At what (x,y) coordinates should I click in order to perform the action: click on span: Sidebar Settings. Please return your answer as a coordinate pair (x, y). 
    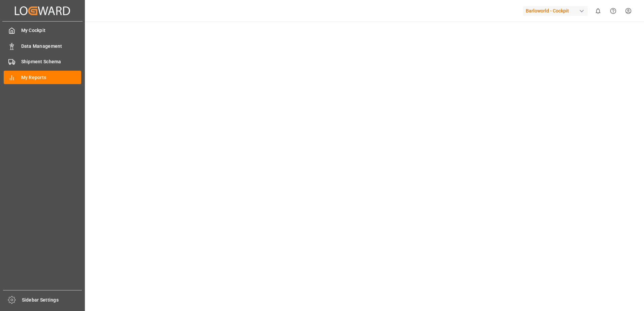
    Looking at the image, I should click on (52, 300).